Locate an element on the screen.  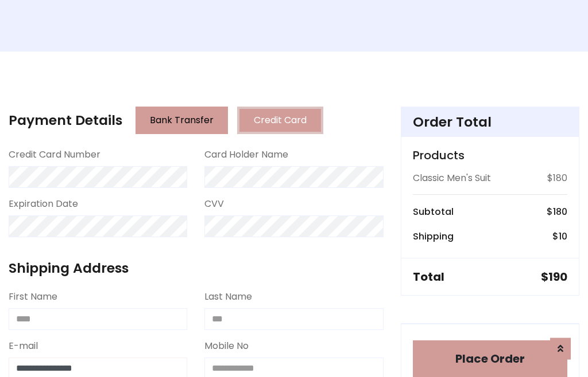
label: E-mail is located at coordinates (23, 347).